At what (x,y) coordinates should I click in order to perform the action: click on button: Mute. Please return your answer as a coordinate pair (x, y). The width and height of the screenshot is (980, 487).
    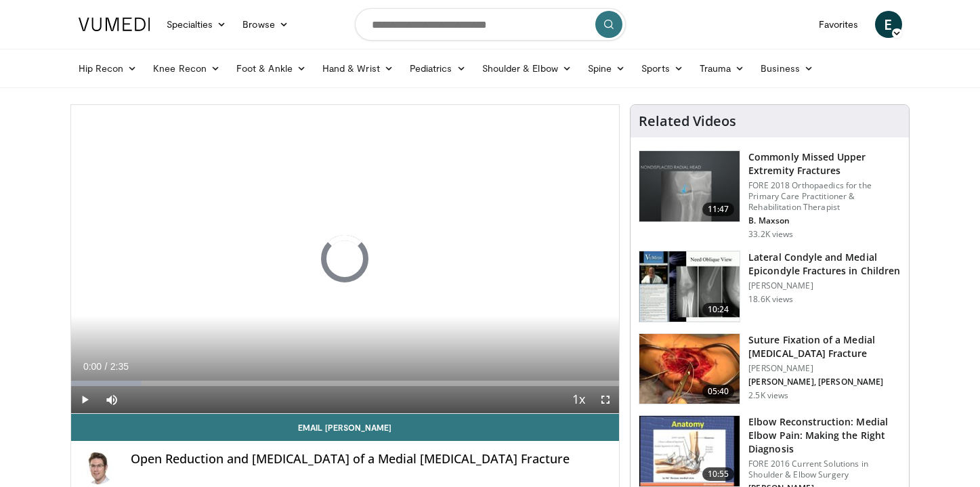
    Looking at the image, I should click on (112, 400).